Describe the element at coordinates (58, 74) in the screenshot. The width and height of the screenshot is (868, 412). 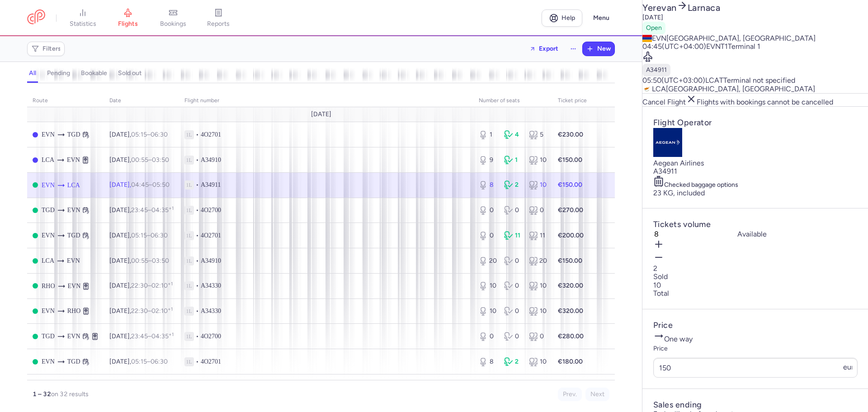
I see `h4: pending` at that location.